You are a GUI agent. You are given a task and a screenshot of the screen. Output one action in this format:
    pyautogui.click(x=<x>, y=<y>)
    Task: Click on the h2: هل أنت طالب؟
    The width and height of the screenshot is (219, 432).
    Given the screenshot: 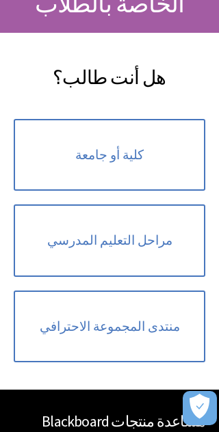 What is the action you would take?
    pyautogui.click(x=109, y=69)
    